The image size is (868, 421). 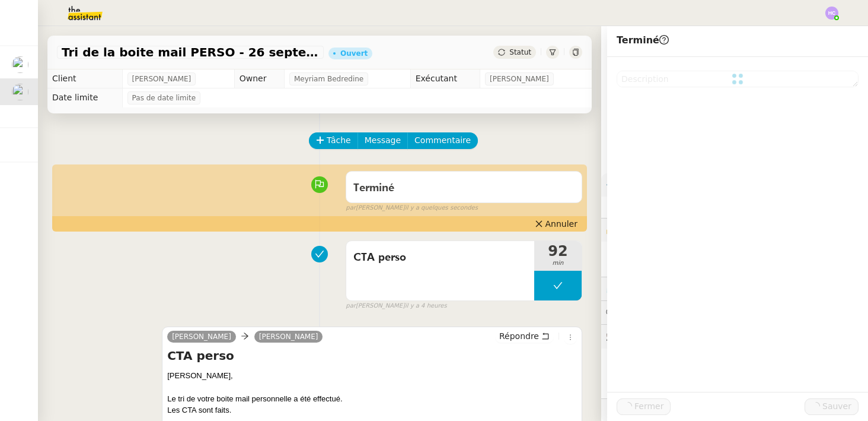 I want to click on button: Répondre, so click(x=523, y=336).